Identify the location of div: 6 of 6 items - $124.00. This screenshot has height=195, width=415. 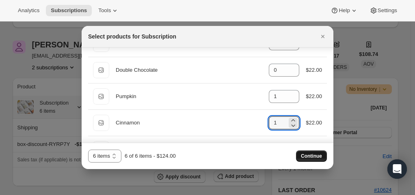
(150, 156).